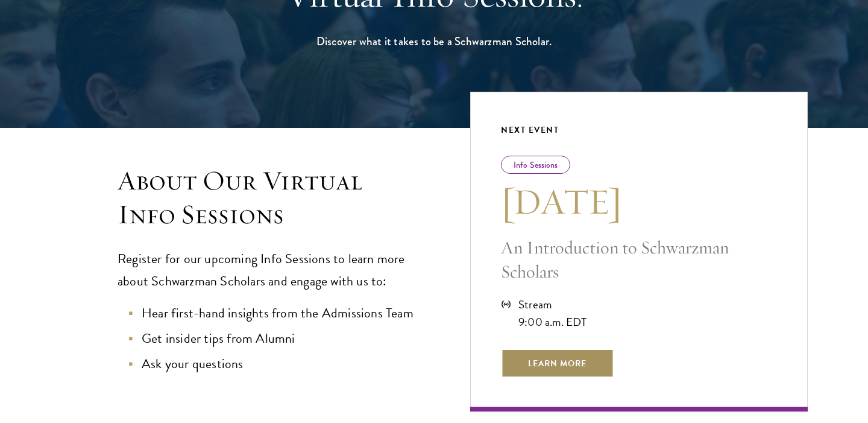  I want to click on h1: Discover what it takes to be a Schwarzman Scholar., so click(434, 41).